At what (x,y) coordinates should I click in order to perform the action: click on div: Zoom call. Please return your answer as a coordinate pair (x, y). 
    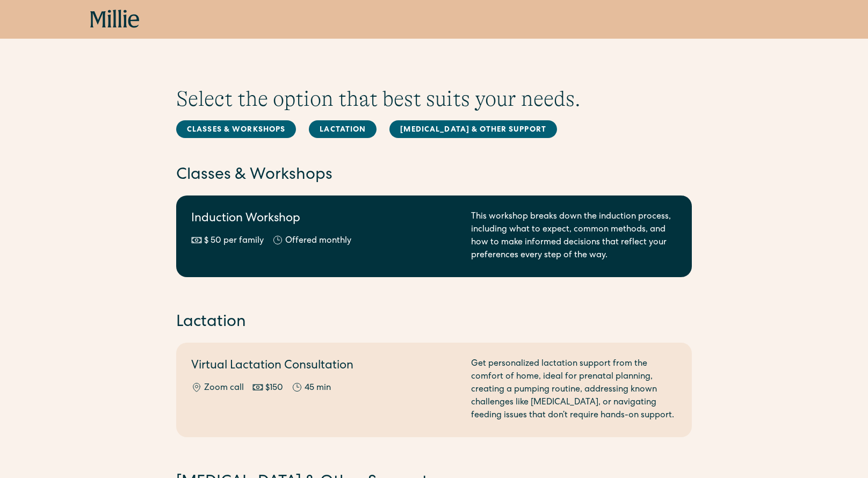
    Looking at the image, I should click on (224, 388).